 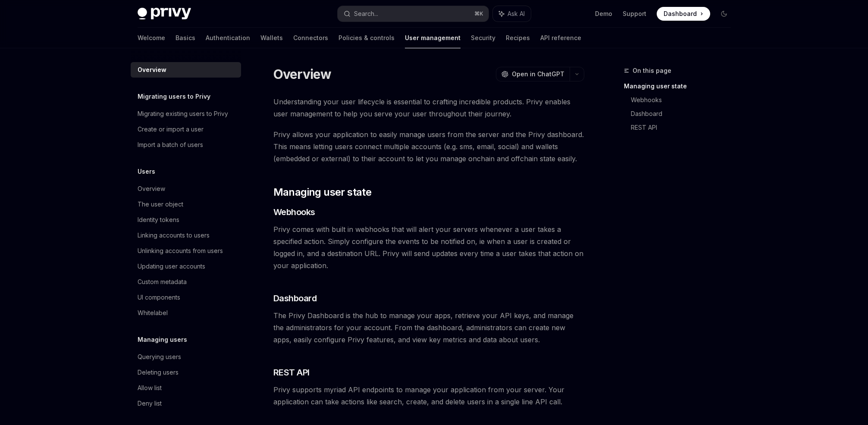 What do you see at coordinates (429, 327) in the screenshot?
I see `span: The Privy Dashboard is the hub to manage your apps, retrieve your API keys, and manage the admini...` at bounding box center [429, 327].